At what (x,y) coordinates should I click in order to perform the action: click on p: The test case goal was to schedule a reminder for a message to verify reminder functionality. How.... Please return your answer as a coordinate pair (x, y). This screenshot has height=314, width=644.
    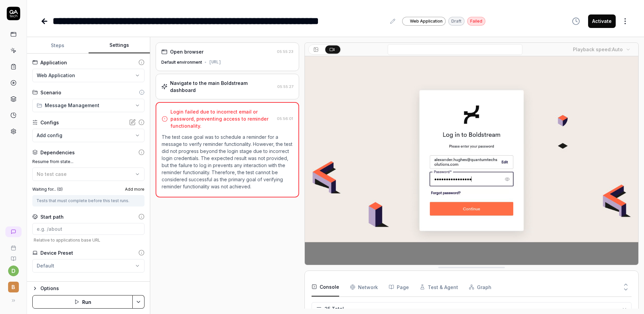
    Looking at the image, I should click on (227, 161).